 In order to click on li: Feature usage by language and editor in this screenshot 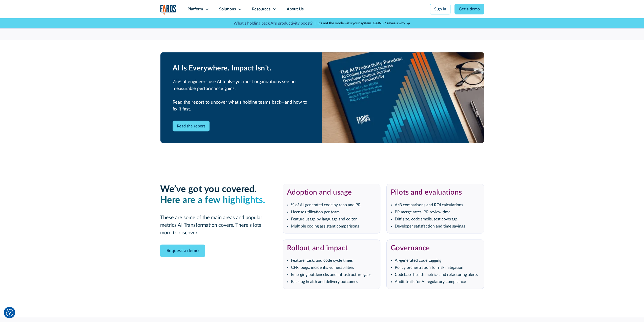, I will do `click(333, 219)`.